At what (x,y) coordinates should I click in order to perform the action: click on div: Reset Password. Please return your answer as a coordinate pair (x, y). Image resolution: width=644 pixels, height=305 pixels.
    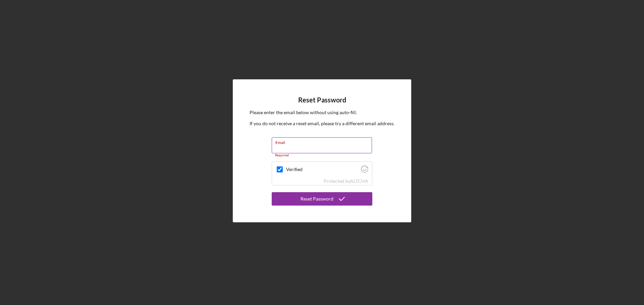
    Looking at the image, I should click on (317, 199).